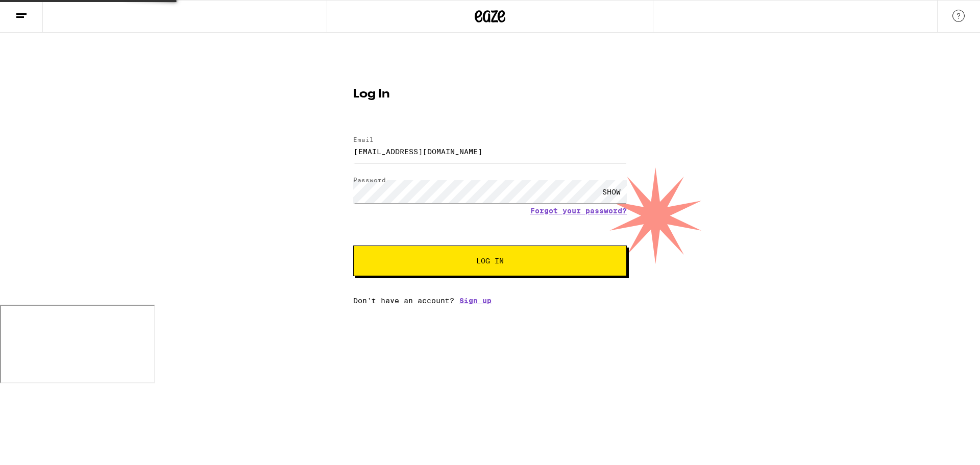  Describe the element at coordinates (490, 300) in the screenshot. I see `div: Don't have an account?` at that location.